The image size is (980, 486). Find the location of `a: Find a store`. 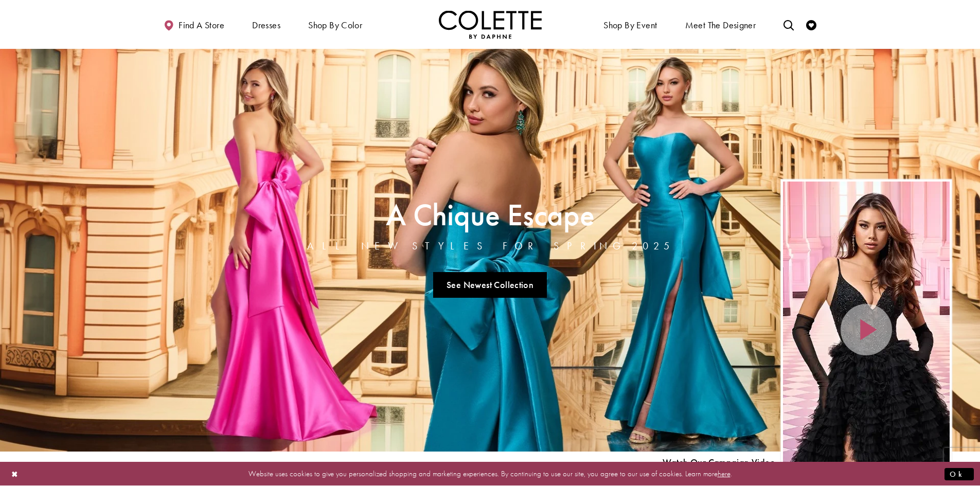

a: Find a store is located at coordinates (194, 24).